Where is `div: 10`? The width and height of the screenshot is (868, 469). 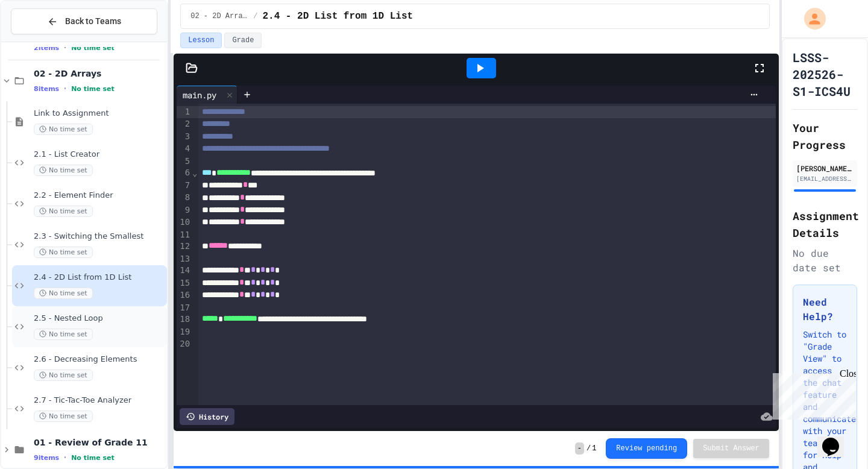
div: 10 is located at coordinates (184, 222).